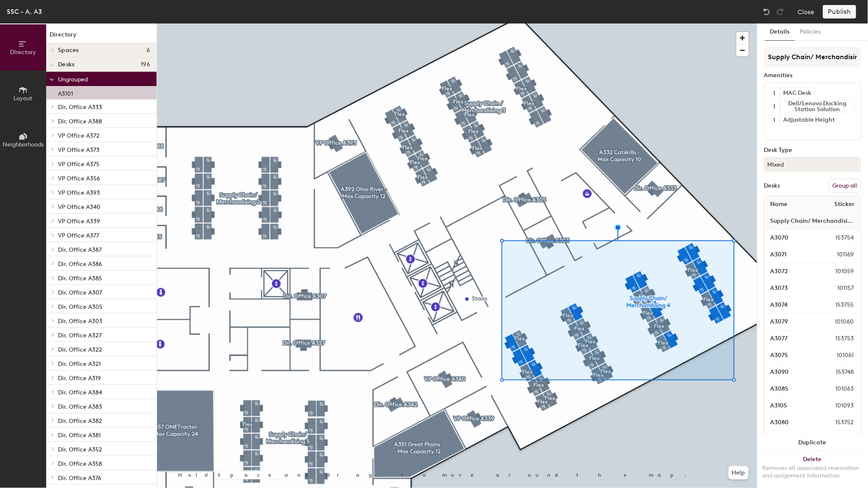 This screenshot has width=868, height=488. Describe the element at coordinates (24, 11) in the screenshot. I see `div: SSC - A, A3` at that location.